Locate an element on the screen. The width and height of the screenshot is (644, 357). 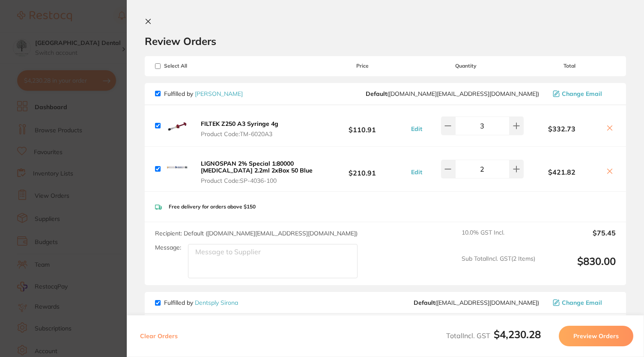
output: $830.00 is located at coordinates (579, 267).